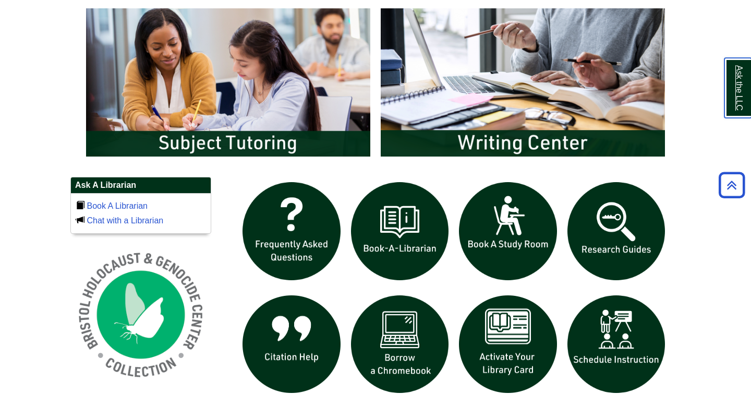 The width and height of the screenshot is (751, 406). I want to click on img: For faculty. Schedule Library Instruction icon links to form., so click(616, 344).